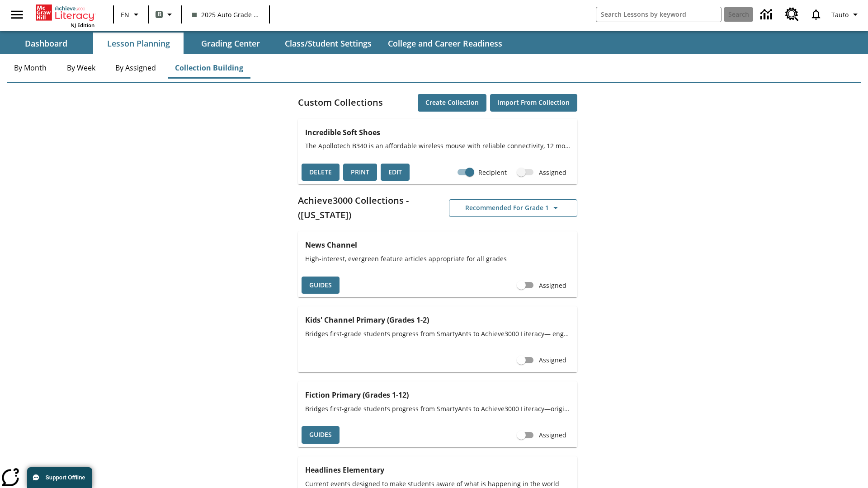 The height and width of the screenshot is (488, 868). I want to click on button: Delete, so click(321, 172).